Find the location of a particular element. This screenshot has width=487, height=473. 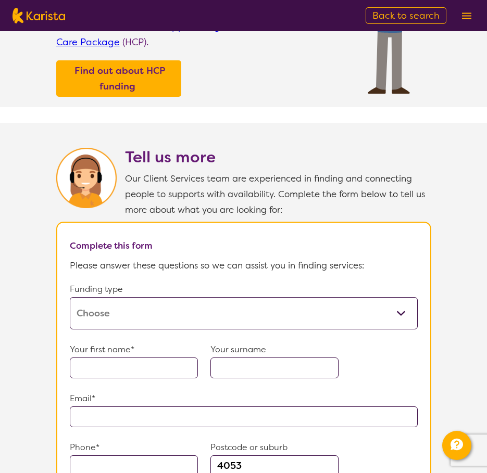

p: Email* is located at coordinates (244, 399).